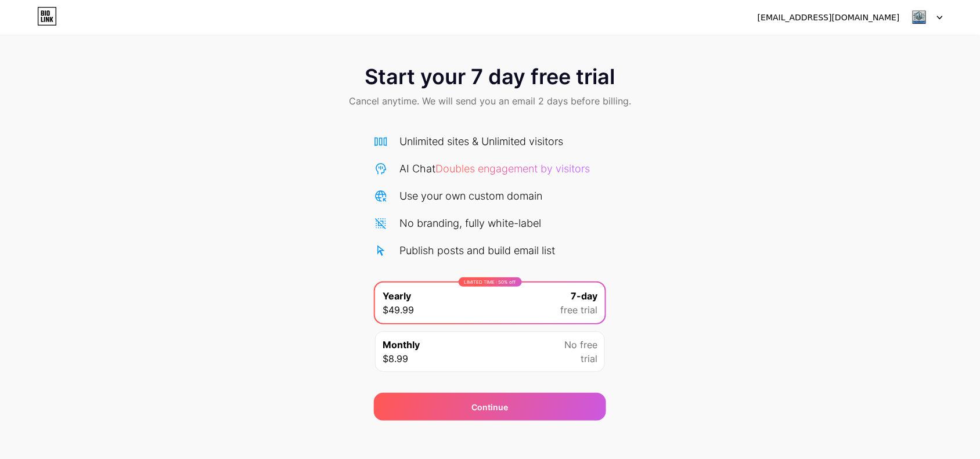  Describe the element at coordinates (584, 296) in the screenshot. I see `span: 7-day` at that location.